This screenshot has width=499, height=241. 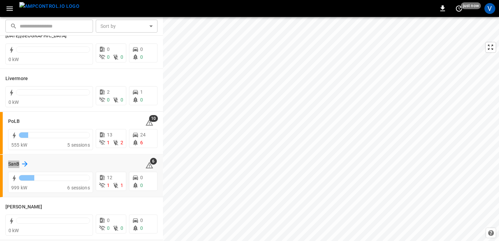 I want to click on img: ampcontrol.io logo, so click(x=49, y=6).